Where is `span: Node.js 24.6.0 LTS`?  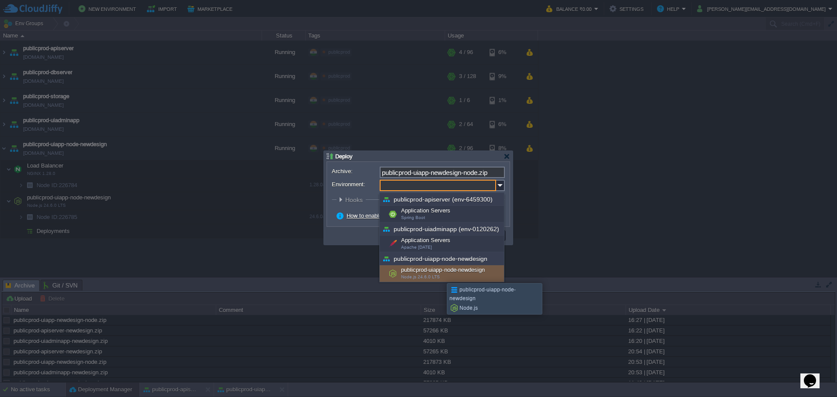
span: Node.js 24.6.0 LTS is located at coordinates (420, 276).